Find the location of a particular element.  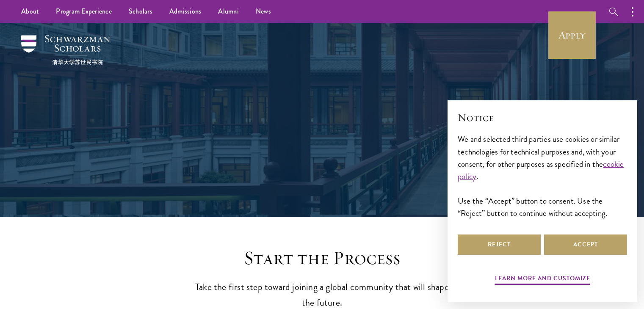

button: Accept is located at coordinates (585, 245).